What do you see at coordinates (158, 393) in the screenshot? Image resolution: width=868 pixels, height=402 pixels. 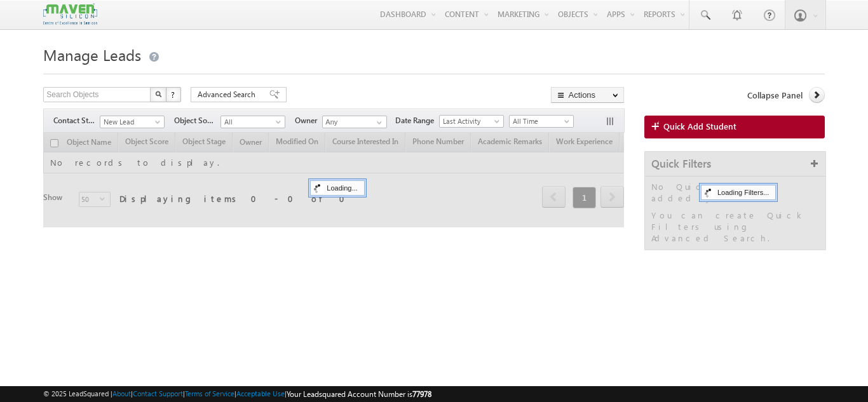 I see `a: Contact Support` at bounding box center [158, 393].